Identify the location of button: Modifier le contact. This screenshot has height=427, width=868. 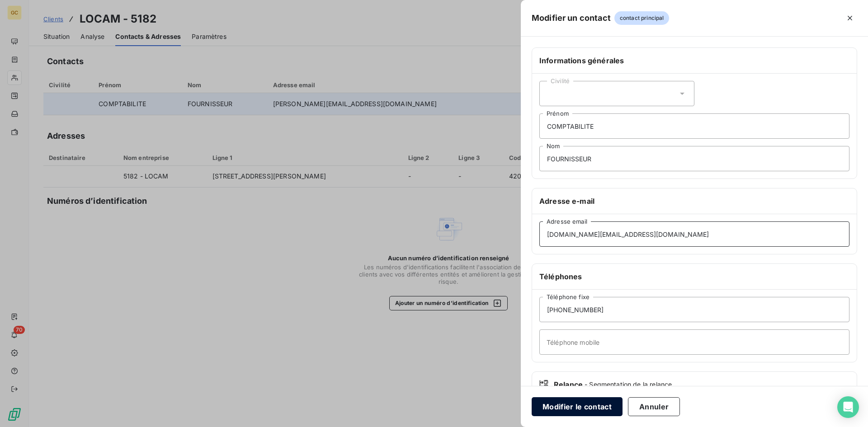
(577, 406).